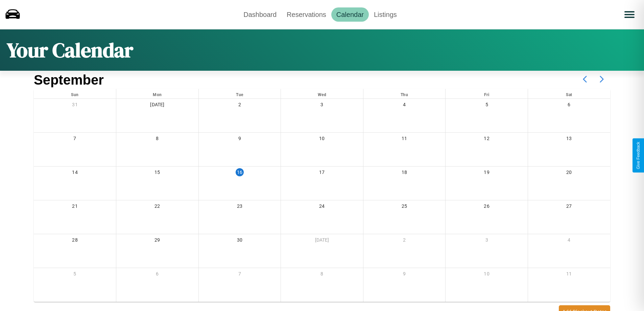 The height and width of the screenshot is (311, 644). I want to click on div: 23, so click(240, 207).